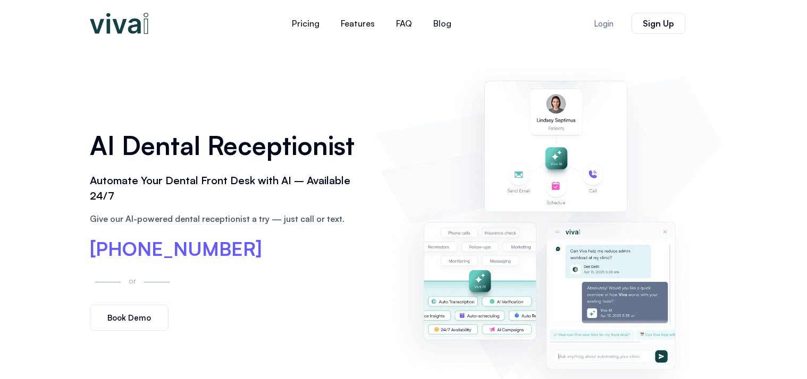  I want to click on span: Login, so click(603, 23).